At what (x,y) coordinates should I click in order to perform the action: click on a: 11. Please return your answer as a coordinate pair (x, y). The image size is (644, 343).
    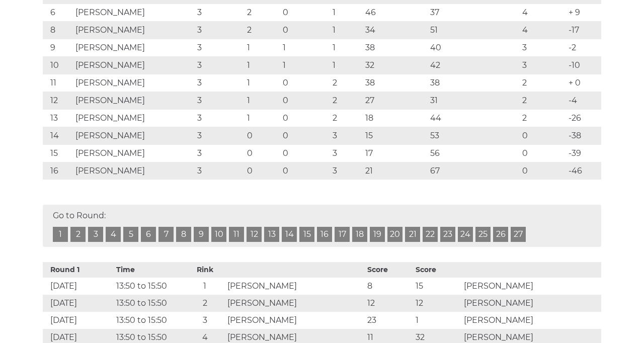
    Looking at the image, I should click on (237, 234).